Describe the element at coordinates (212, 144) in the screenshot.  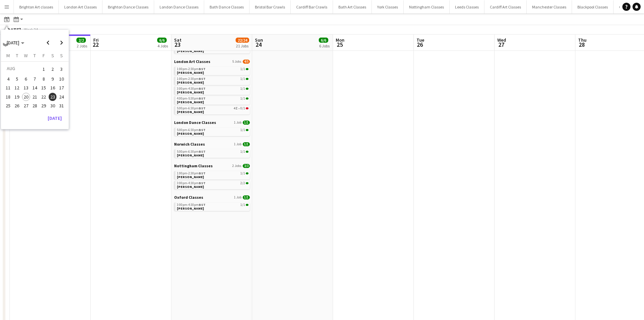
I see `a: Norwich Classes1 Job1/1` at that location.